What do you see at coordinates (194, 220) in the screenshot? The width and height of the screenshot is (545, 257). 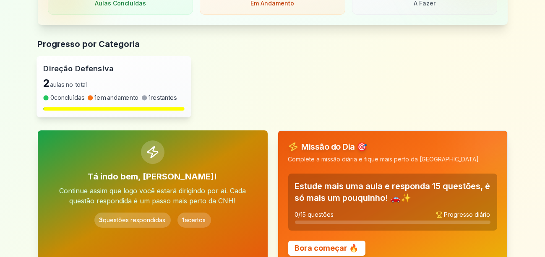 I see `div: acertos` at bounding box center [194, 220].